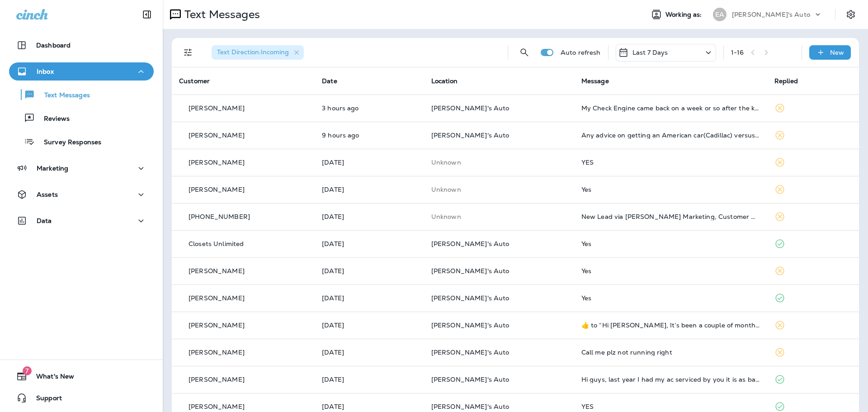  Describe the element at coordinates (670, 217) in the screenshot. I see `div: New Lead via Merrick Marketing, Customer Name: Martin B., Contact info: Masked phone number avail...` at that location.